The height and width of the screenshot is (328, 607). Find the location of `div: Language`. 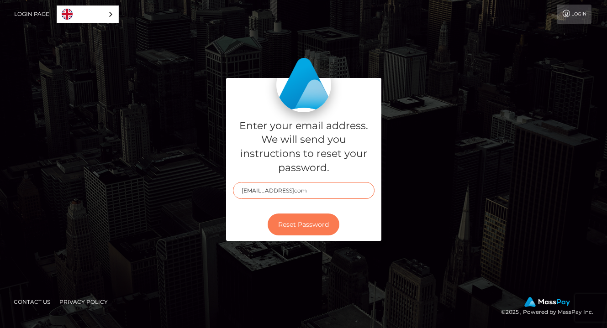

div: Language is located at coordinates (88, 14).